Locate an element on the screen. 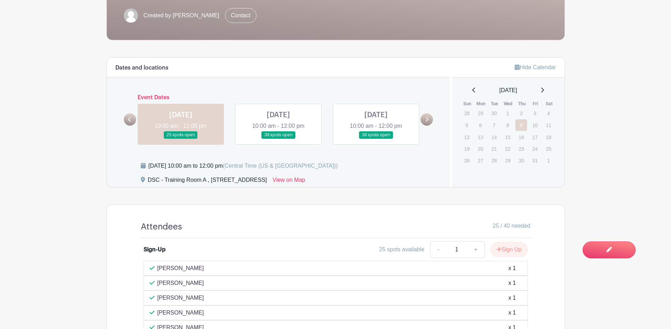 The height and width of the screenshot is (329, 671). p: 15 is located at coordinates (507, 137).